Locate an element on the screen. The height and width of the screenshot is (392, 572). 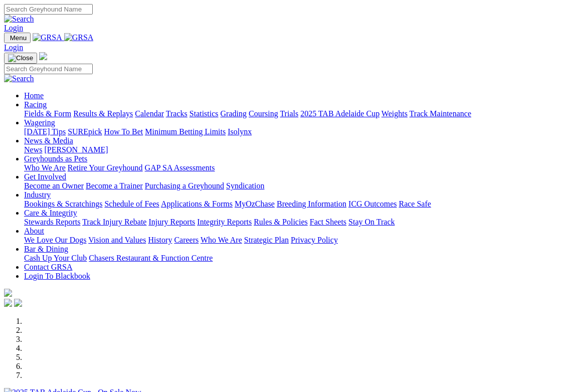
a: Grading is located at coordinates (234, 114).